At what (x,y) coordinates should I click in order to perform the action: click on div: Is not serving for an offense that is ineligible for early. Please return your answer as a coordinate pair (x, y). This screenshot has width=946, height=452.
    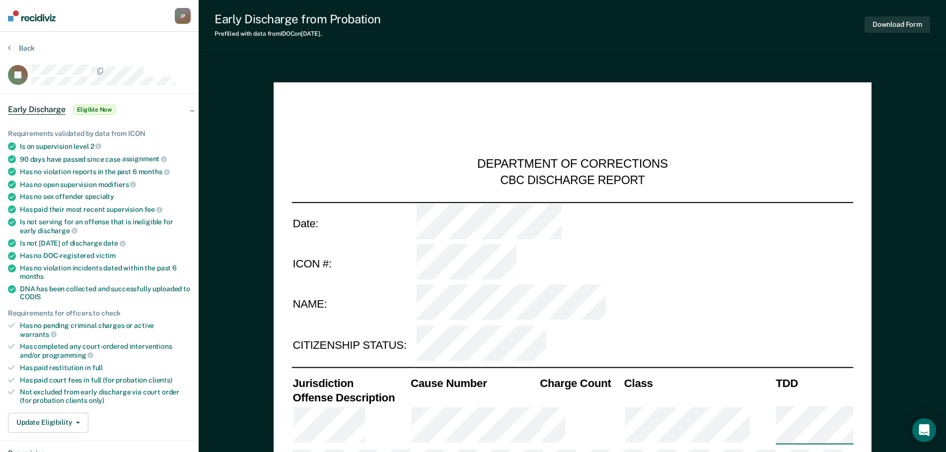
    Looking at the image, I should click on (105, 226).